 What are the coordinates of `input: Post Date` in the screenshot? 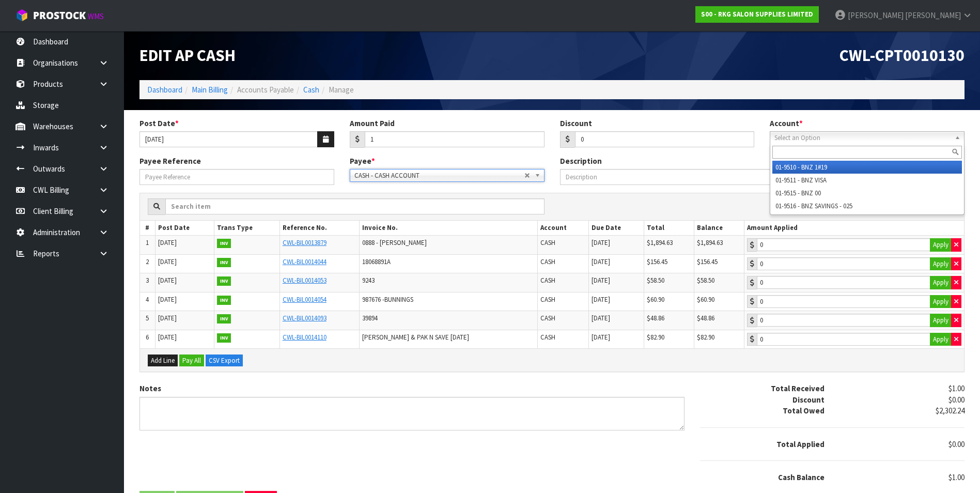 It's located at (228, 139).